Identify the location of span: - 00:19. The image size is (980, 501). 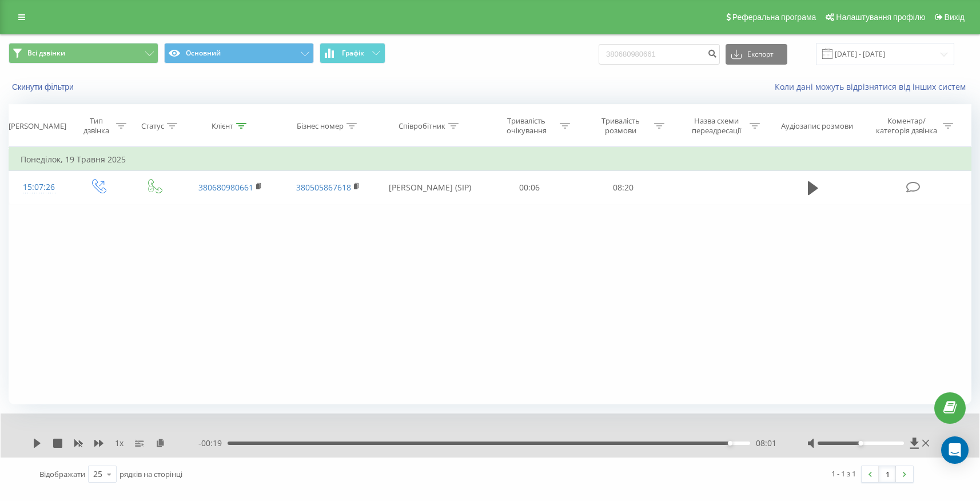
(213, 443).